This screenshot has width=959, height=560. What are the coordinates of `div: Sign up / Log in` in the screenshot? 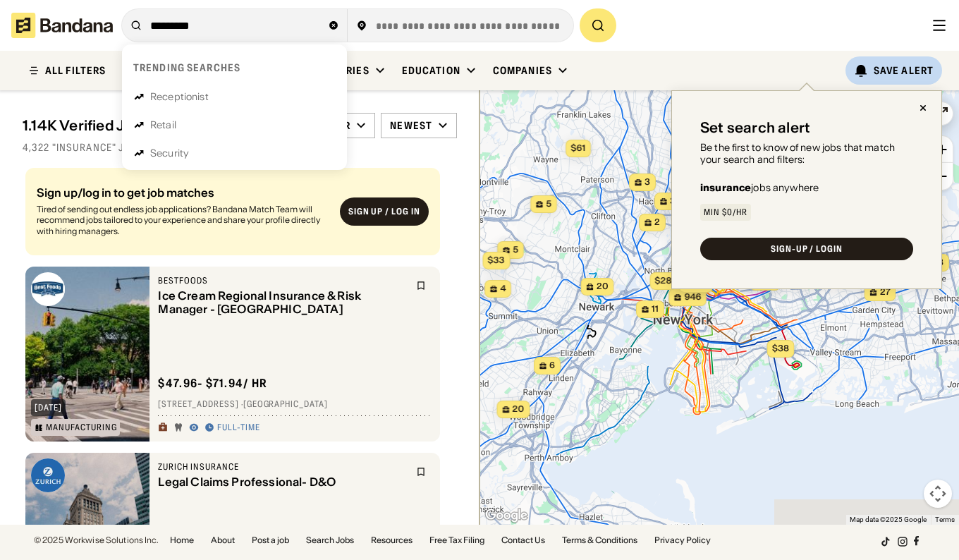 It's located at (385, 213).